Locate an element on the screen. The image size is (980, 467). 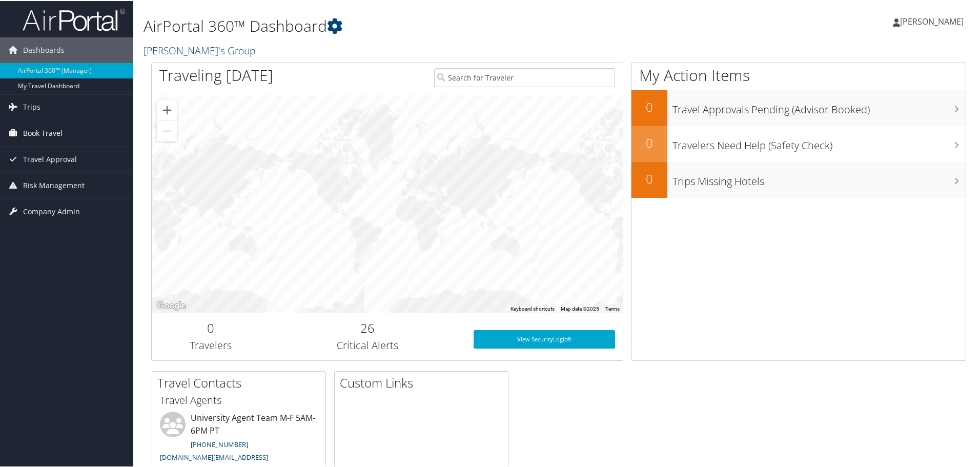
h1: My Action Items is located at coordinates (799, 74).